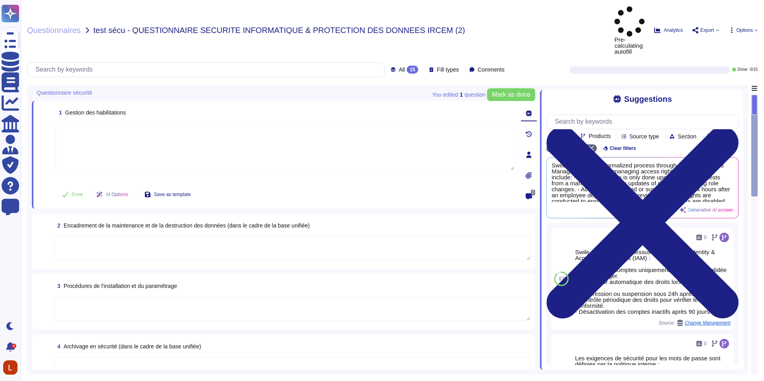 The image size is (764, 381). What do you see at coordinates (630, 30) in the screenshot?
I see `span: Pre-calculating autofill` at bounding box center [630, 30].